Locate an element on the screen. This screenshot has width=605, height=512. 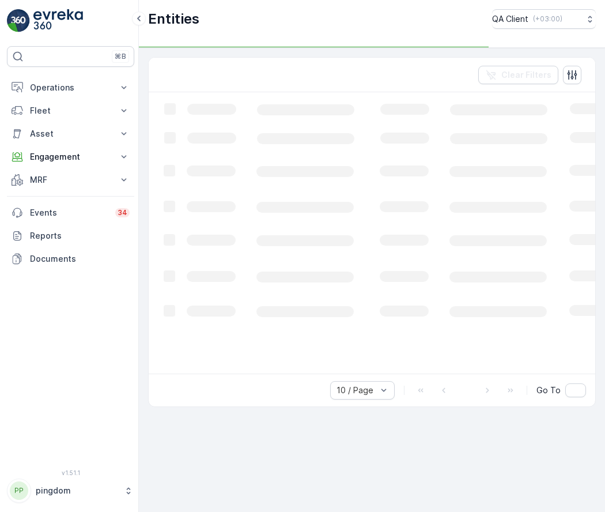
button: MRF is located at coordinates (70, 180).